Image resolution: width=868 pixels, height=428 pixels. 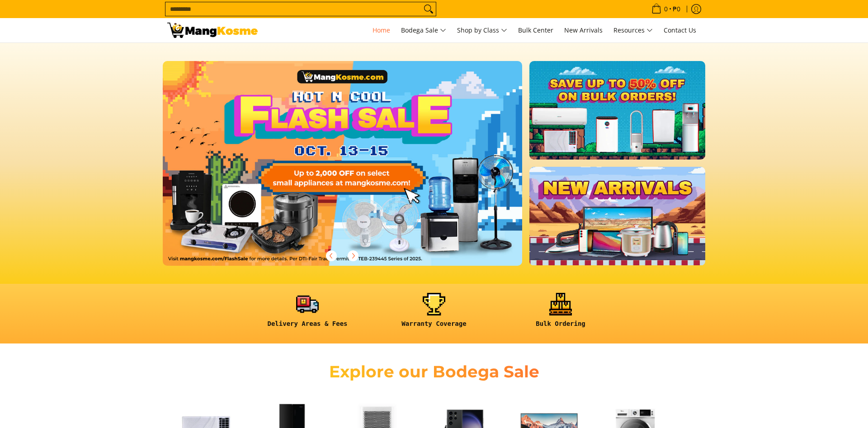 I want to click on nav: Main Menu, so click(x=484, y=30).